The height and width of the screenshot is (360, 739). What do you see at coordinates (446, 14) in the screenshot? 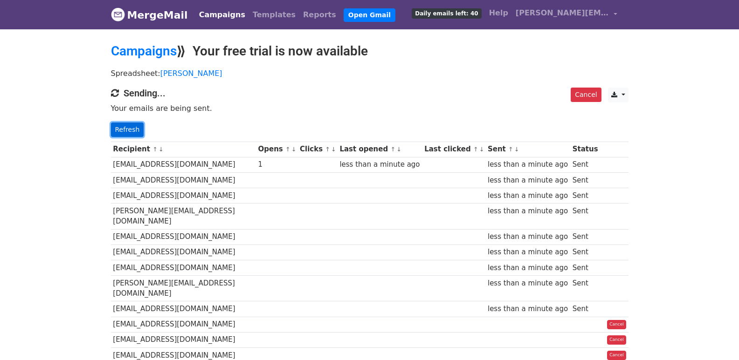
I see `span: Daily emails left: 40` at bounding box center [446, 14].